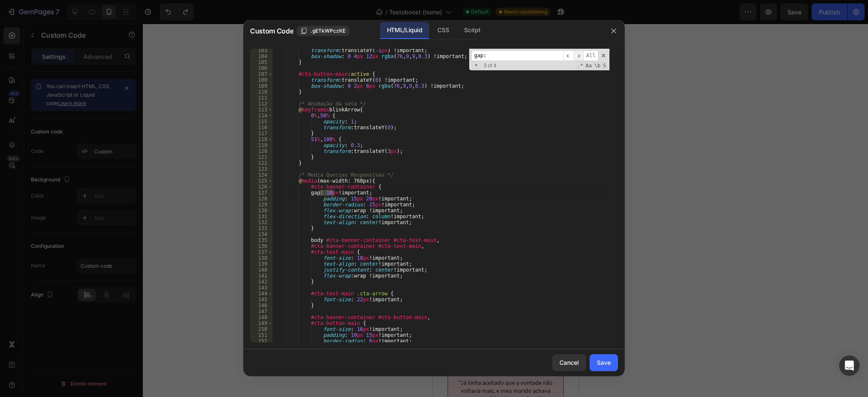 The image size is (868, 397). Describe the element at coordinates (261, 270) in the screenshot. I see `div: 140` at that location.